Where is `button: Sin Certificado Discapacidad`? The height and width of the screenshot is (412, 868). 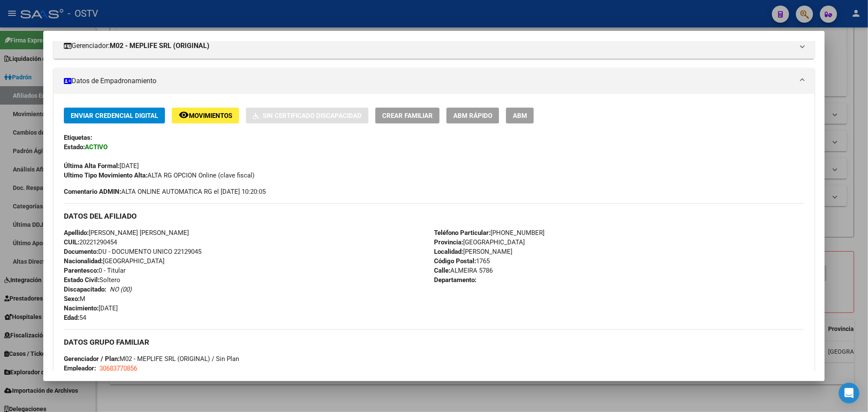
button: Sin Certificado Discapacidad is located at coordinates (308, 115).